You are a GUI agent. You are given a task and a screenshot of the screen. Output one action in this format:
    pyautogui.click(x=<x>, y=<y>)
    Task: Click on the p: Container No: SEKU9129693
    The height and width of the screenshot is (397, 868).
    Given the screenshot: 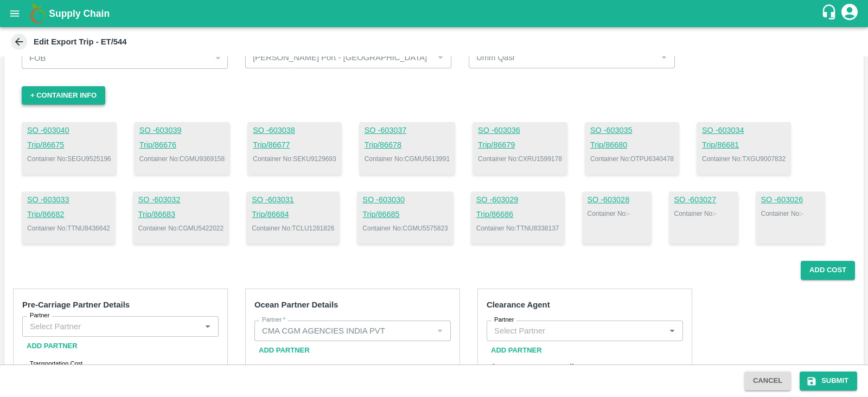 What is the action you would take?
    pyautogui.click(x=294, y=159)
    